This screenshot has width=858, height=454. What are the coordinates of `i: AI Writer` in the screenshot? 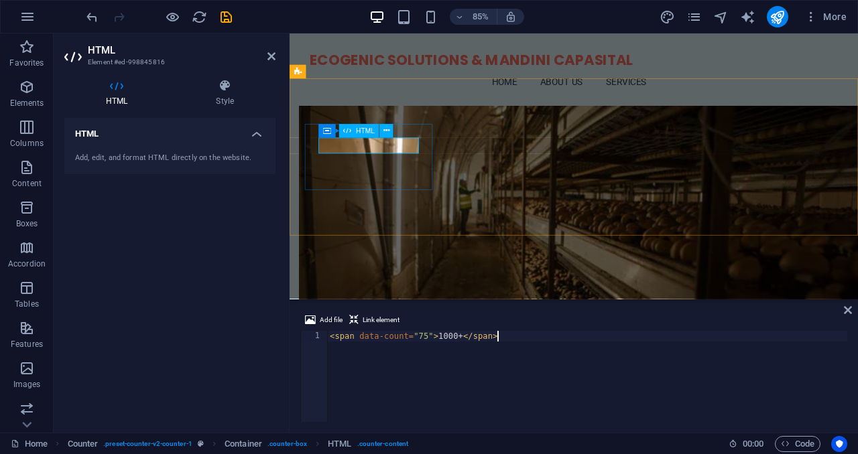 It's located at (747, 17).